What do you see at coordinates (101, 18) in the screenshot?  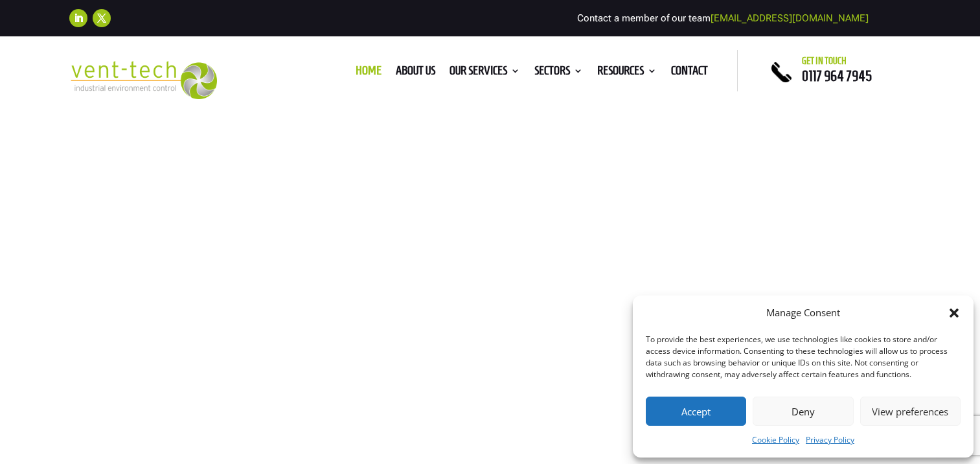 I see `a: Follow on X` at bounding box center [101, 18].